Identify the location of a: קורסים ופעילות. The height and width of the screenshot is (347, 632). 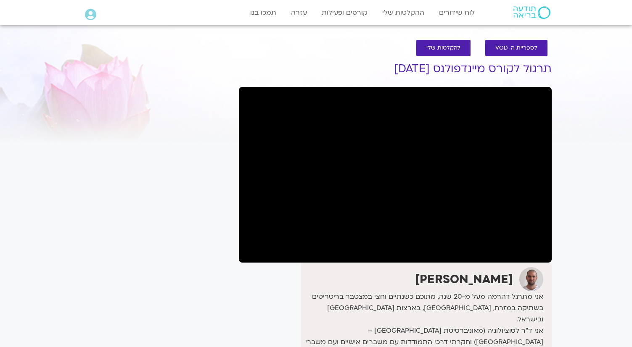
(344, 13).